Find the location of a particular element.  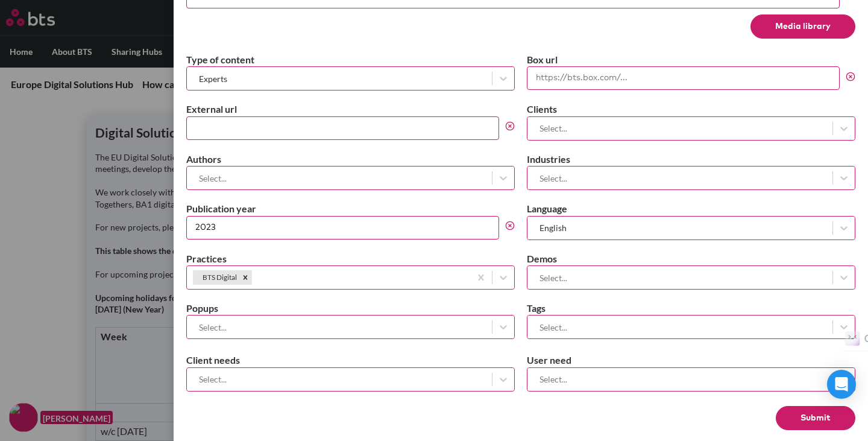

div: Remove BTS Digital is located at coordinates (245, 277).